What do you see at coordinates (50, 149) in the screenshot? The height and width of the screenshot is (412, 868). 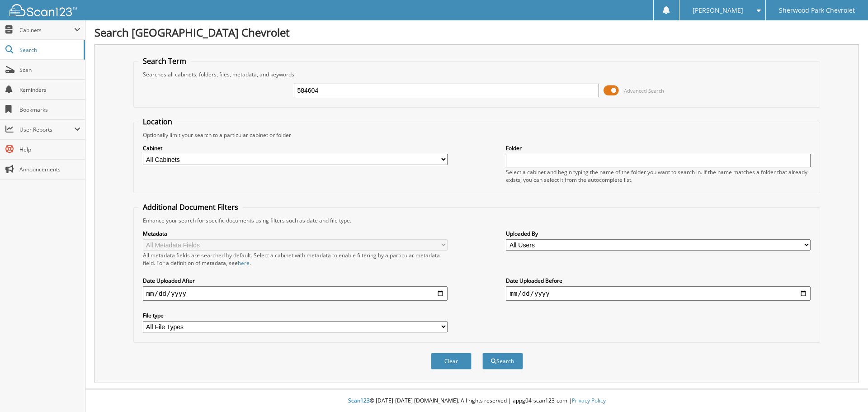 I see `span: Help` at bounding box center [50, 149].